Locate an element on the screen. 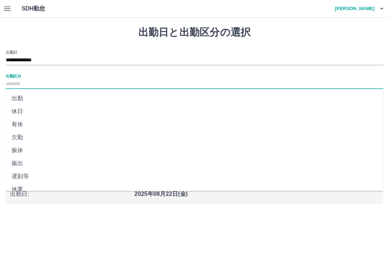 This screenshot has height=255, width=389. h1: 出勤日と出勤区分の選択 is located at coordinates (194, 32).